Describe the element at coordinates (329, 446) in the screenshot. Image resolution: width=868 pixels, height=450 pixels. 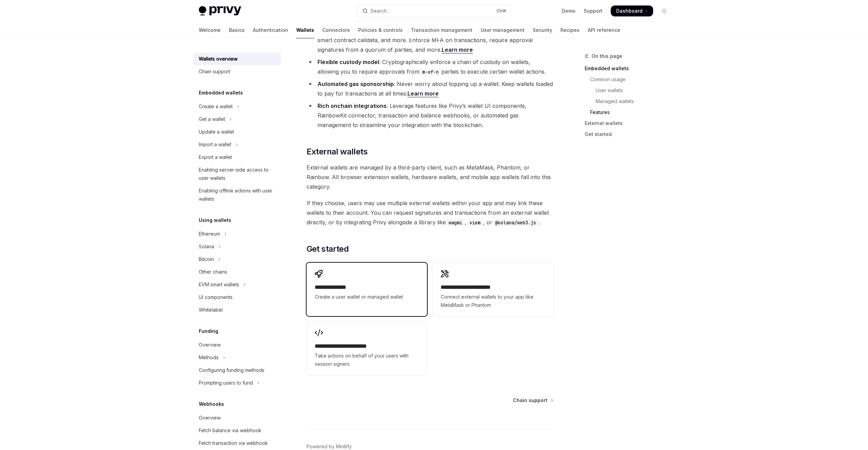
I see `a: Powered by Mintlify` at that location.